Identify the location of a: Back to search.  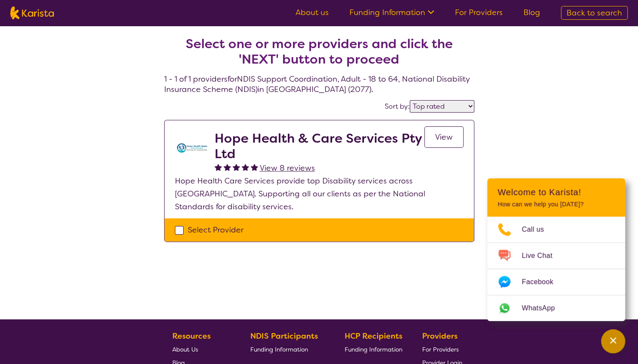
(594, 13).